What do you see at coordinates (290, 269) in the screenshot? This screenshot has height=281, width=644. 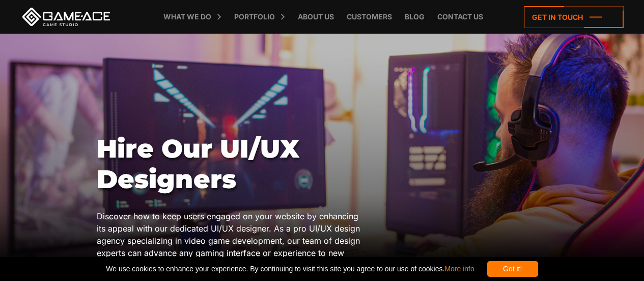 I see `span: We use cookies to enhance your experience. By continuing to visit this site you agree to our use ...` at bounding box center [290, 269].